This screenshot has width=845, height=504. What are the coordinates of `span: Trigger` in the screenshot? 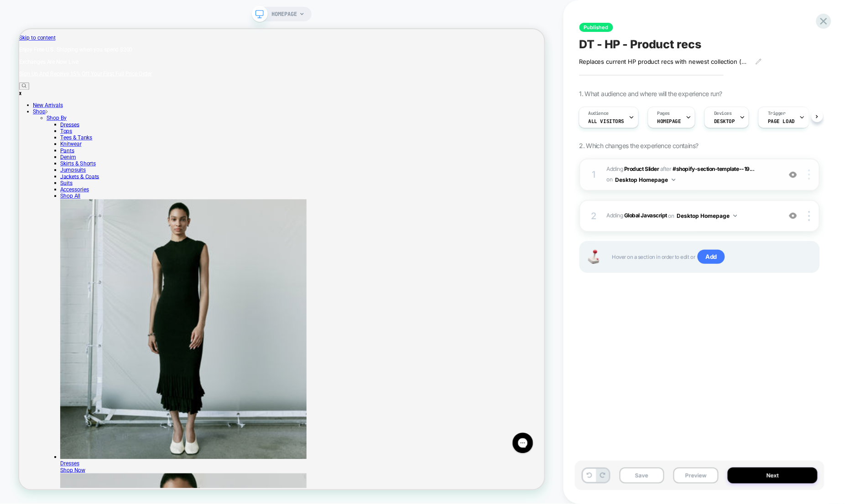 It's located at (777, 113).